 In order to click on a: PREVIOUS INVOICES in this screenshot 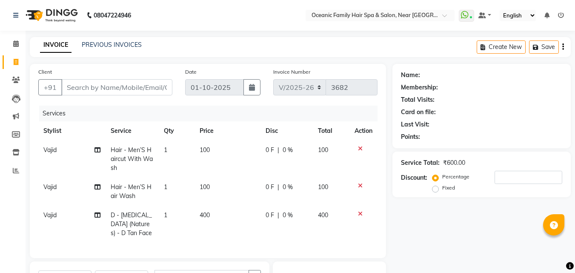, I will do `click(112, 45)`.